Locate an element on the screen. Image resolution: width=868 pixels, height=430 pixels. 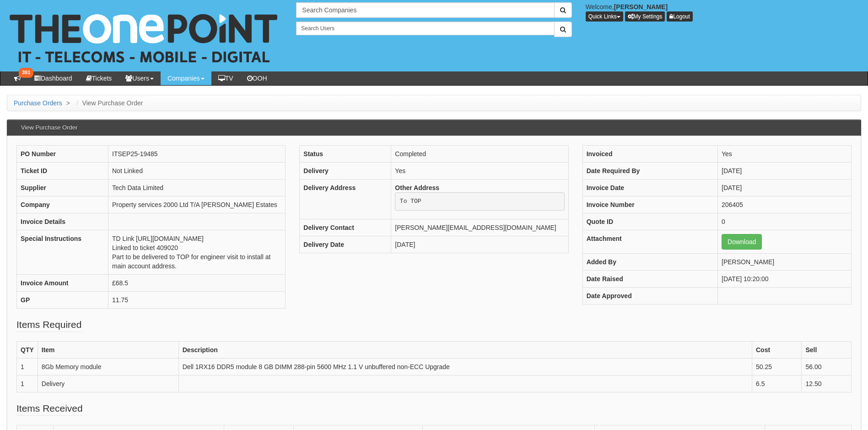
td: 50.25 is located at coordinates (777, 367).